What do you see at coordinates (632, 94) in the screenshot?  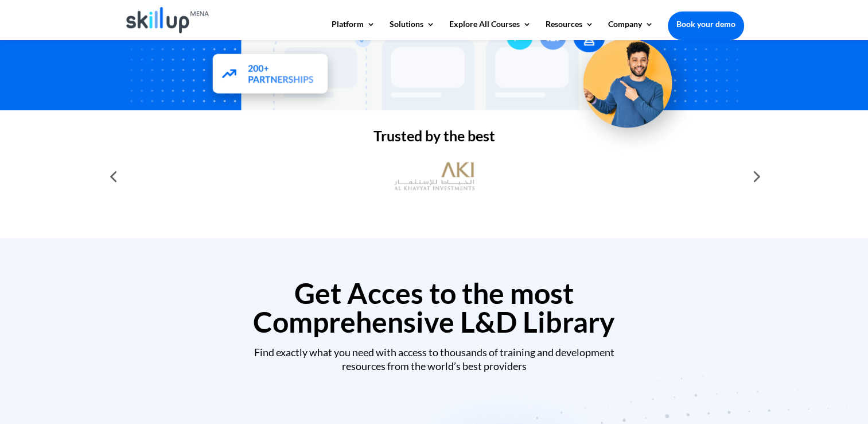 I see `img: Upskill your workforce - SkillUp` at bounding box center [632, 94].